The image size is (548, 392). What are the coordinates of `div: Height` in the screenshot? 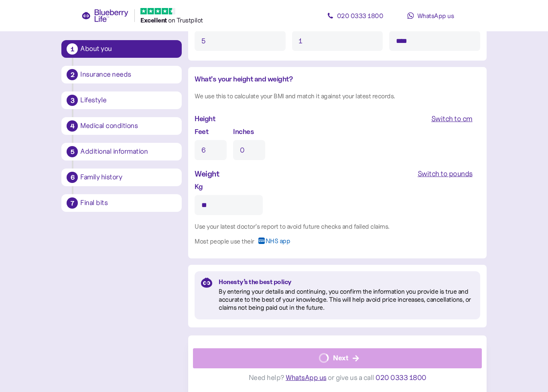 It's located at (205, 119).